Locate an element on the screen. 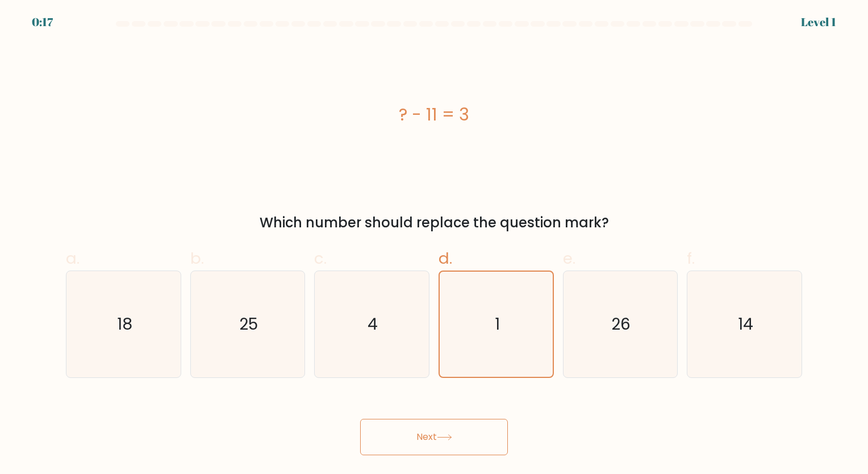 This screenshot has width=868, height=474. span: b. is located at coordinates (197, 258).